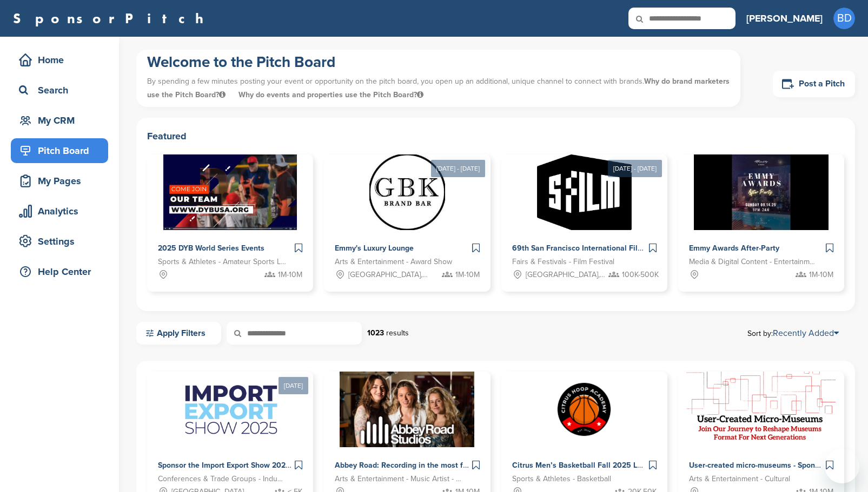 This screenshot has width=868, height=492. Describe the element at coordinates (398, 333) in the screenshot. I see `span: results` at that location.